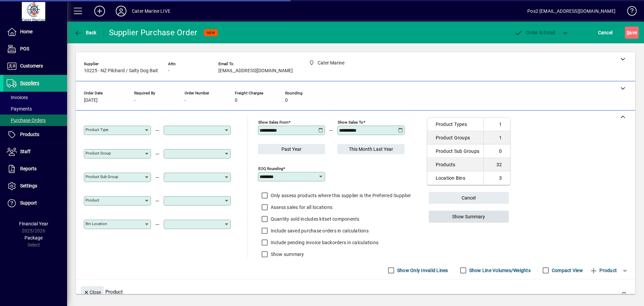  Describe the element at coordinates (469, 216) in the screenshot. I see `span: Show Summary` at that location.